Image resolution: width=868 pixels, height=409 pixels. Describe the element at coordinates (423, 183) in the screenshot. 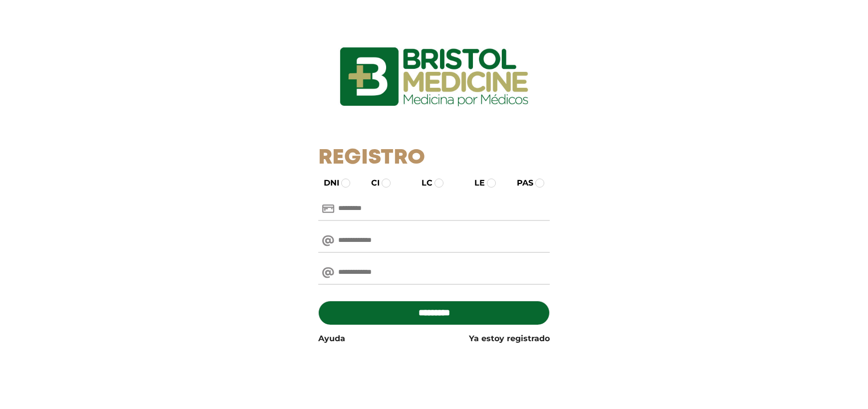

I see `label: LC` at that location.